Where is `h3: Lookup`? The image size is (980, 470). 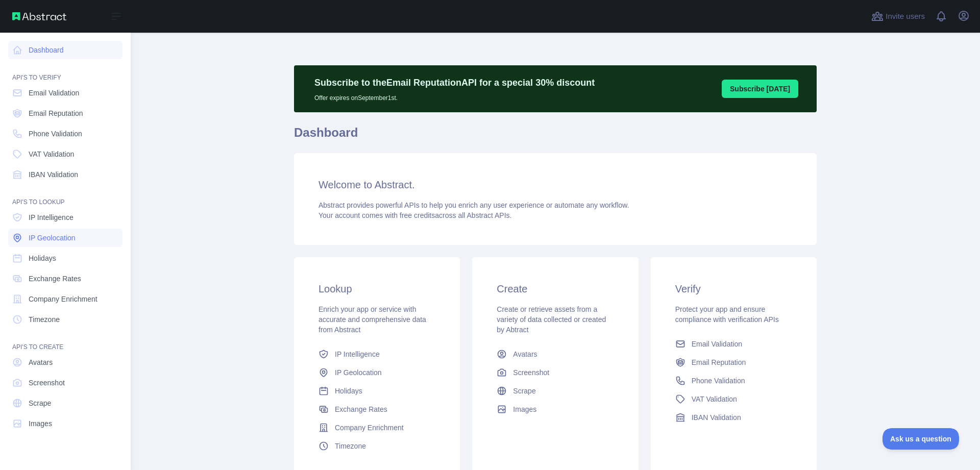 h3: Lookup is located at coordinates (377, 289).